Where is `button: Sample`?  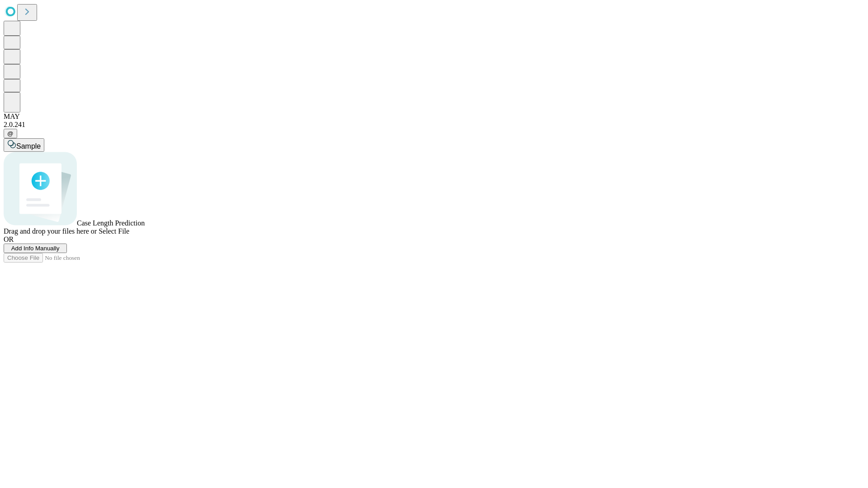
button: Sample is located at coordinates (24, 145).